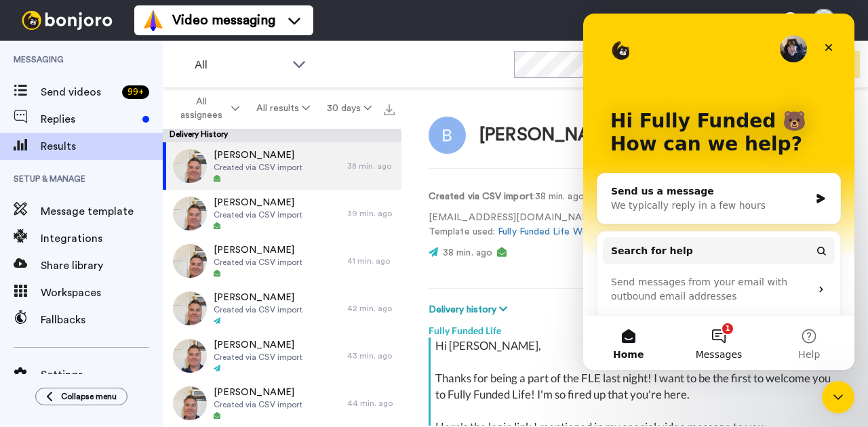  I want to click on span: Search for help, so click(68, 237).